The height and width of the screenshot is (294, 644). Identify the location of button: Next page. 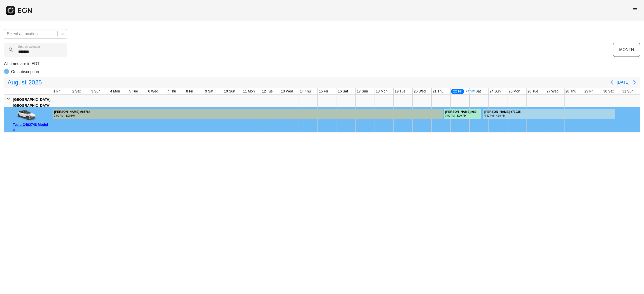
(634, 83).